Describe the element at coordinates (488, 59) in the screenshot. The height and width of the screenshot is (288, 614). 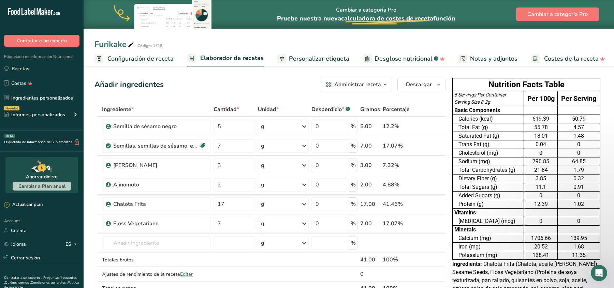
I see `a: Notas y adjuntos` at that location.